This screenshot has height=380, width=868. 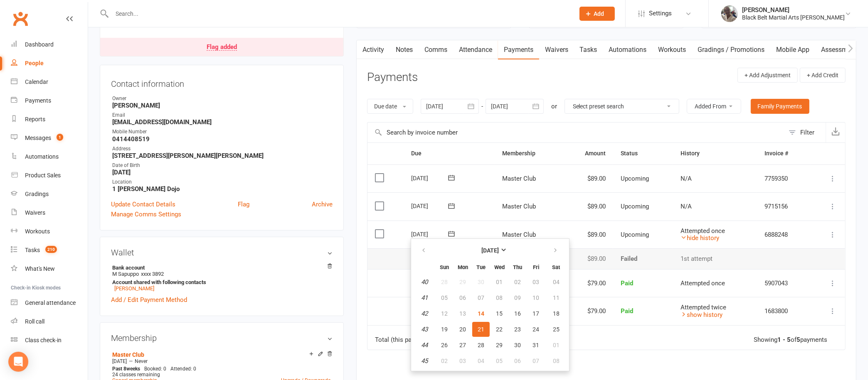 What do you see at coordinates (449, 153) in the screenshot?
I see `th: Due` at bounding box center [449, 153].